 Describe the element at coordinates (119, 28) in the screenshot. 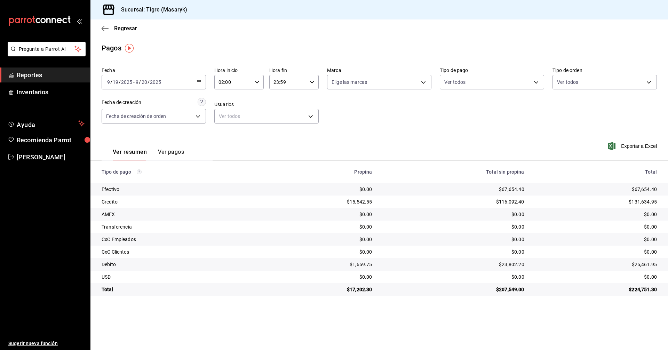

I see `button: Regresar` at that location.